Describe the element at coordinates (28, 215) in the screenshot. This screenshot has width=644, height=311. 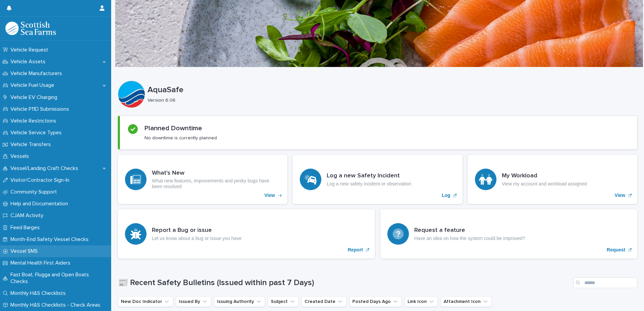
I see `p: CJAM Activity` at that location.